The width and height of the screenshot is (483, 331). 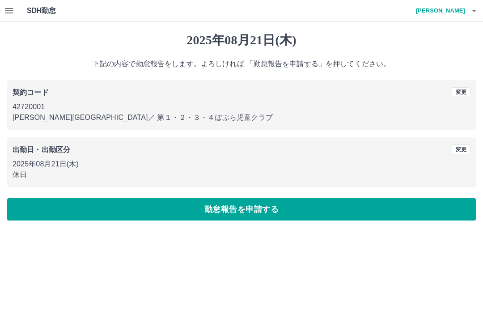 What do you see at coordinates (41, 149) in the screenshot?
I see `b: 出勤日・出勤区分` at bounding box center [41, 149].